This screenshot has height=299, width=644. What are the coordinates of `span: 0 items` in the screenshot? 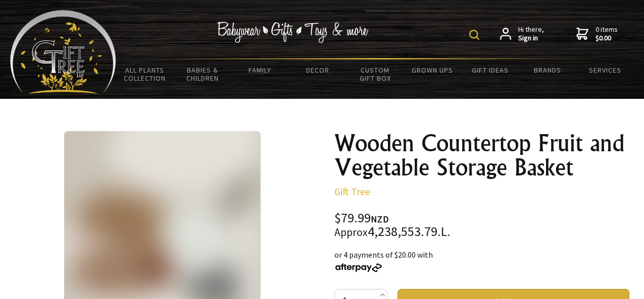 It's located at (607, 34).